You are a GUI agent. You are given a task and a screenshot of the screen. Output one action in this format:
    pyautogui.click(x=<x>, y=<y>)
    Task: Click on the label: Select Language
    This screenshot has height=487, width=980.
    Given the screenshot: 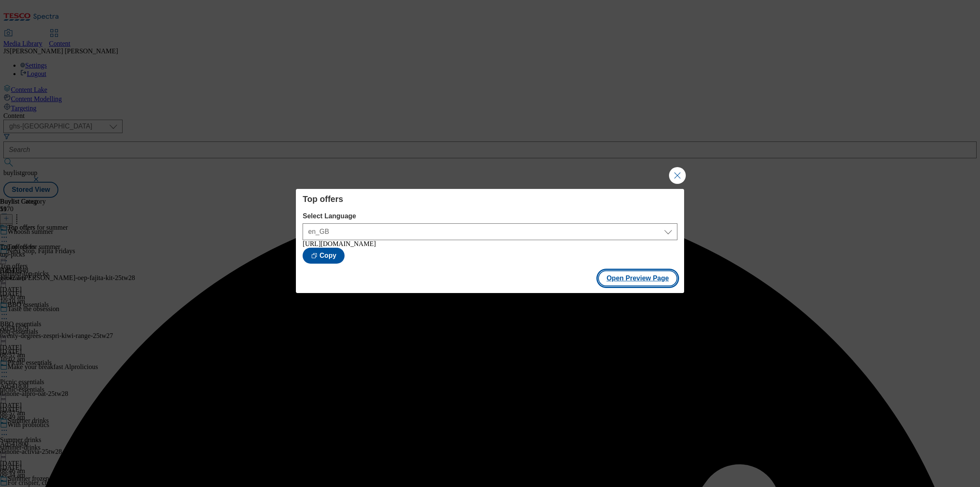 What is the action you would take?
    pyautogui.click(x=490, y=216)
    